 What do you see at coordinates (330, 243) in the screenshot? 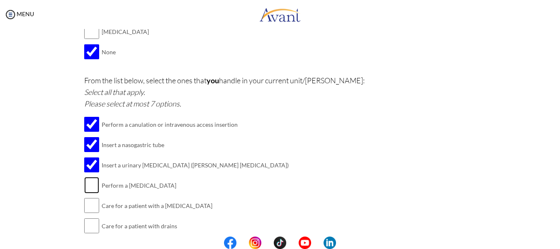
I see `img: li.png` at bounding box center [330, 243].